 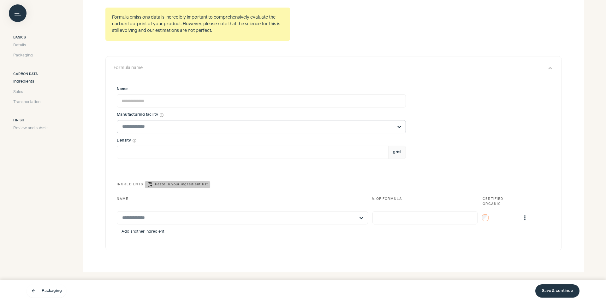 I want to click on button: content_paste_go Paste in your ingredient list, so click(x=177, y=185).